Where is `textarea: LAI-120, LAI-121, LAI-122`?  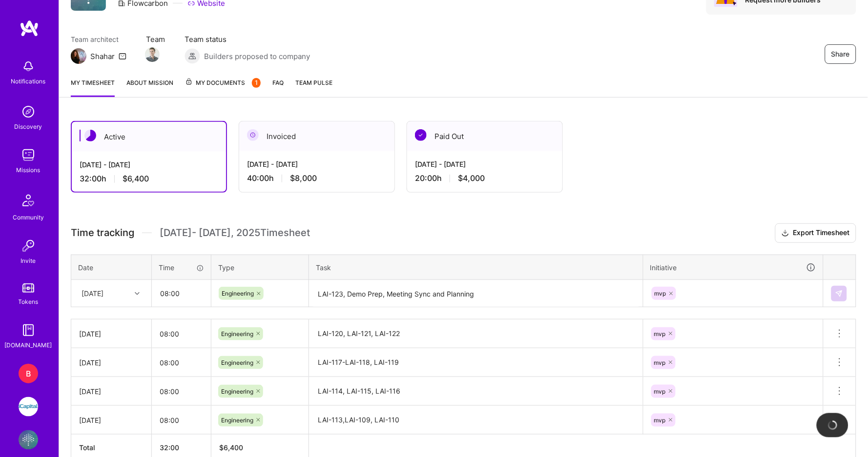
textarea: LAI-120, LAI-121, LAI-122 is located at coordinates (476, 334).